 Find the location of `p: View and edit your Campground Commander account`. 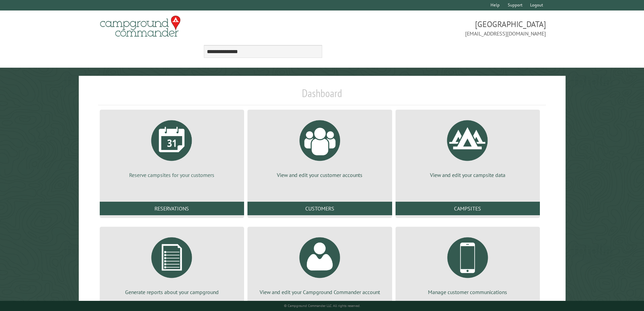

p: View and edit your Campground Commander account is located at coordinates (319, 292).